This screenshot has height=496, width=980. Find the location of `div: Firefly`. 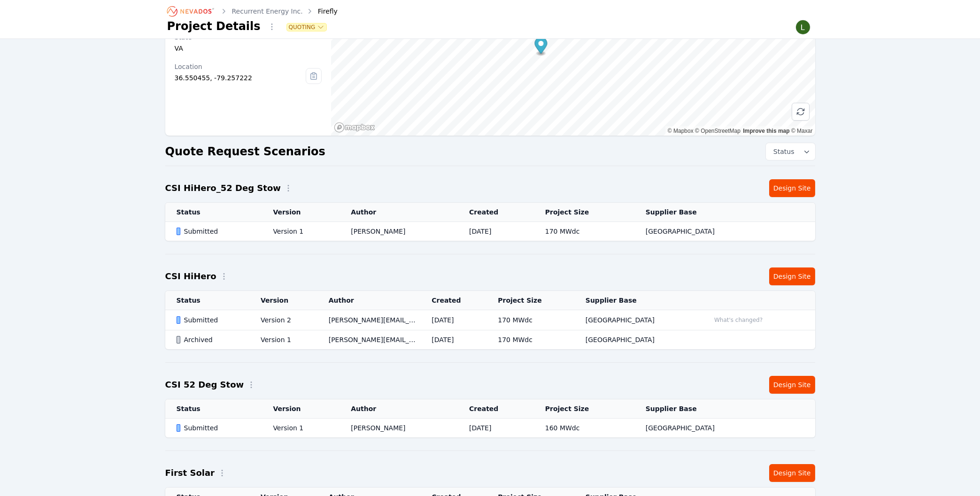

div: Firefly is located at coordinates (321, 11).